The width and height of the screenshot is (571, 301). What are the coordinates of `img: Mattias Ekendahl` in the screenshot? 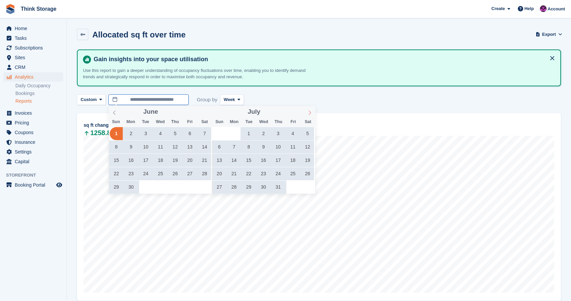 It's located at (543, 9).